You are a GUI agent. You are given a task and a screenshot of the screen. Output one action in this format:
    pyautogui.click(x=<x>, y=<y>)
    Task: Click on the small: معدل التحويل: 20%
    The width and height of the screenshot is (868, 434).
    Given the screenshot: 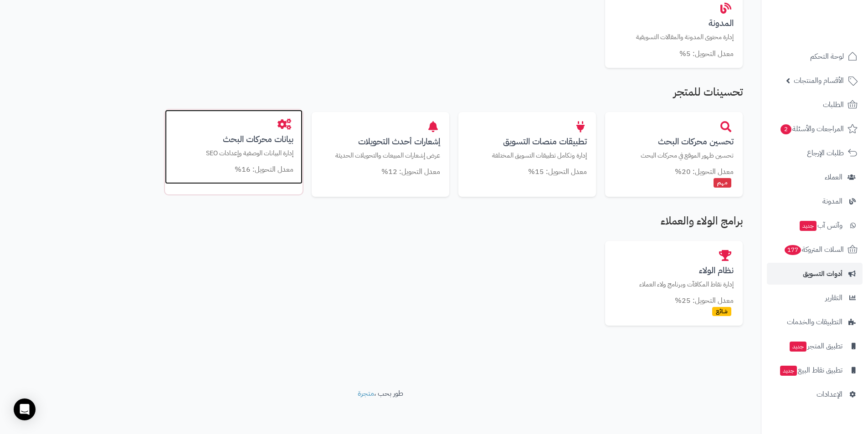 What is the action you would take?
    pyautogui.click(x=704, y=172)
    